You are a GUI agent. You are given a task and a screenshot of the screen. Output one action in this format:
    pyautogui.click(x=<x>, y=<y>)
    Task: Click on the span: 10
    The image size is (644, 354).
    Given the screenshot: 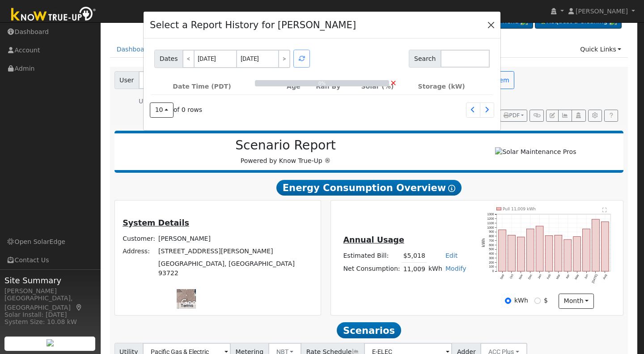 What is the action you would take?
    pyautogui.click(x=159, y=110)
    